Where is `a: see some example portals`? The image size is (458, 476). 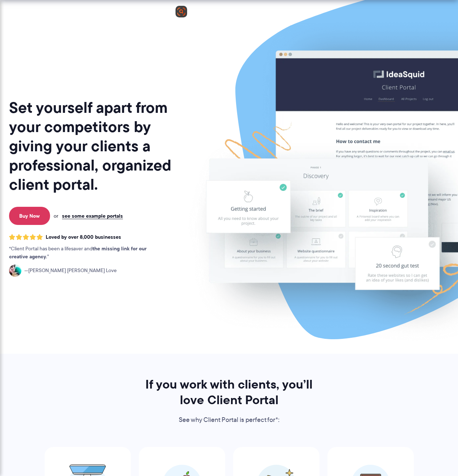
a: see some example portals is located at coordinates (93, 216).